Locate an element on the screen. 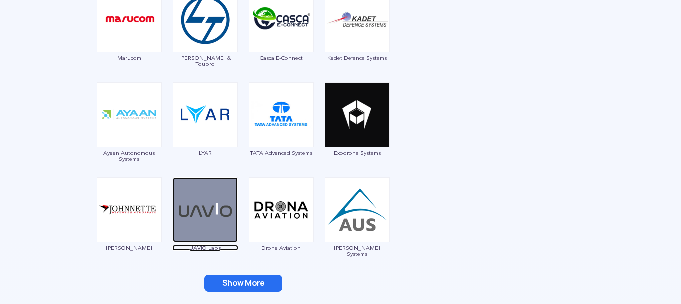 The width and height of the screenshot is (681, 304). span: Kadet Defence Systems is located at coordinates (357, 58).